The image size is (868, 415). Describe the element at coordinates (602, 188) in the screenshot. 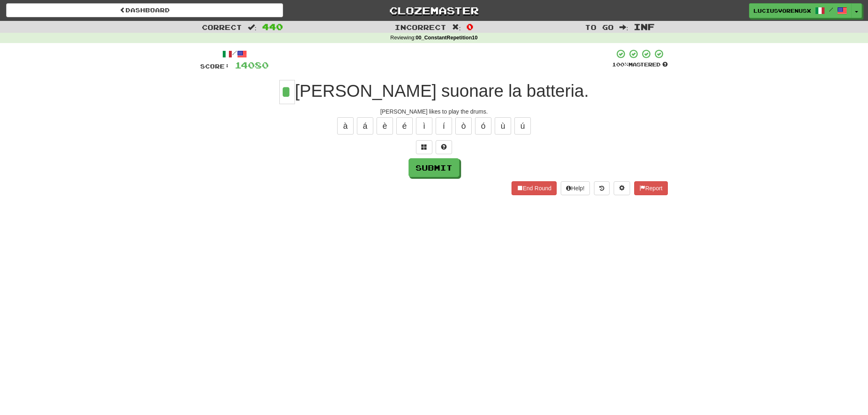

I see `button: Round history (alt+y)` at that location.